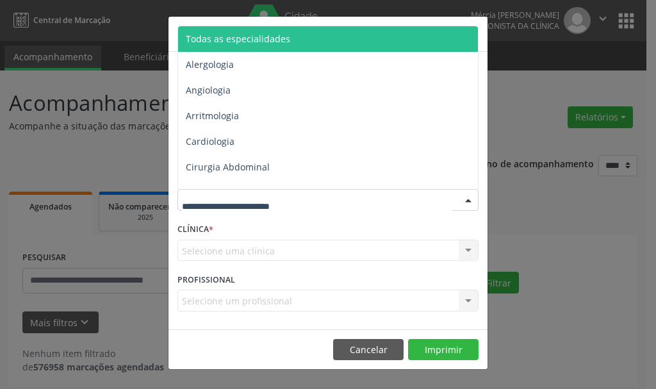 The width and height of the screenshot is (656, 389). I want to click on span: Cardiologia, so click(210, 141).